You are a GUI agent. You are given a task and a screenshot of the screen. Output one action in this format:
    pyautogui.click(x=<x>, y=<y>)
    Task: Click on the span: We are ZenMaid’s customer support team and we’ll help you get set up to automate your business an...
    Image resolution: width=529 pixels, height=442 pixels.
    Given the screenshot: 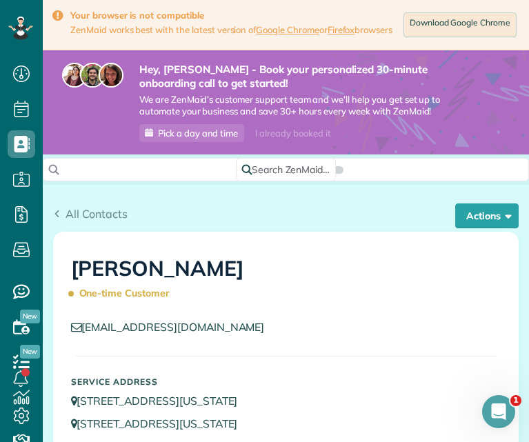 What is the action you would take?
    pyautogui.click(x=292, y=105)
    